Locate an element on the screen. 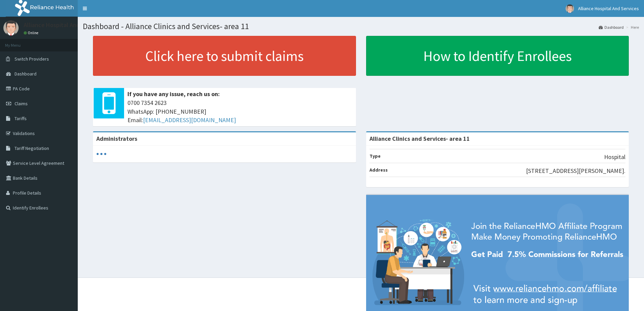  b: If you have any issue, reach us on: is located at coordinates (173, 94).